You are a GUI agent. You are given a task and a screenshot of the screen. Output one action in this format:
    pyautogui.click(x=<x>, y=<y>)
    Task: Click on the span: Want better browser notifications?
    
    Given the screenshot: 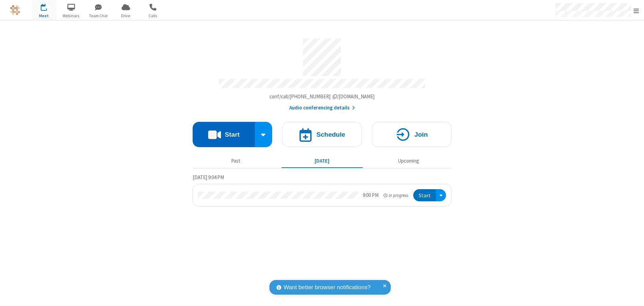 What is the action you would take?
    pyautogui.click(x=327, y=288)
    